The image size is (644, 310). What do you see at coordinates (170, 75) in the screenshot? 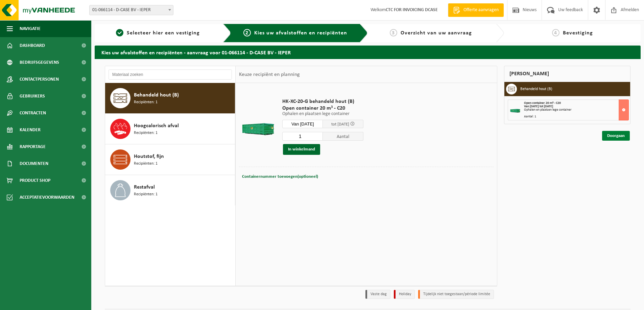
I see `input: Materiaal zoeken` at bounding box center [170, 75].